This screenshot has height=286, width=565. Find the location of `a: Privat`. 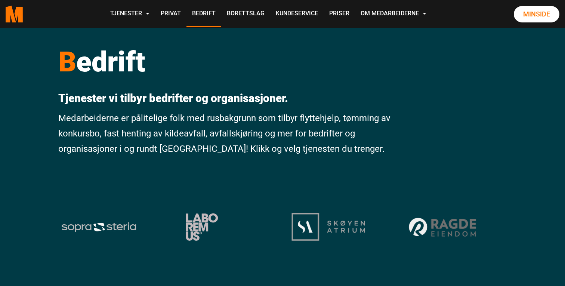

a: Privat is located at coordinates (171, 14).